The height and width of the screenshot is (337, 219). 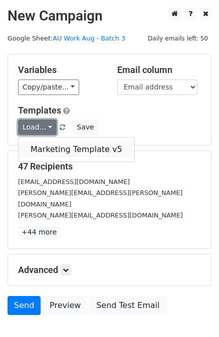 I want to click on h5: Variables, so click(x=60, y=70).